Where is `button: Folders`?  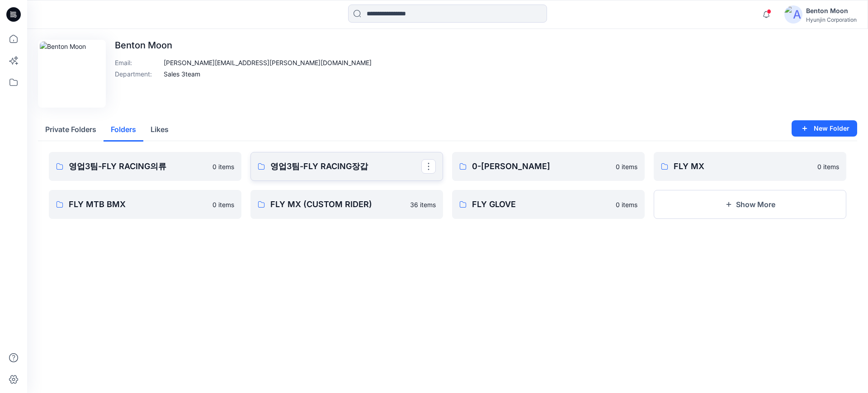 button: Folders is located at coordinates (123, 130).